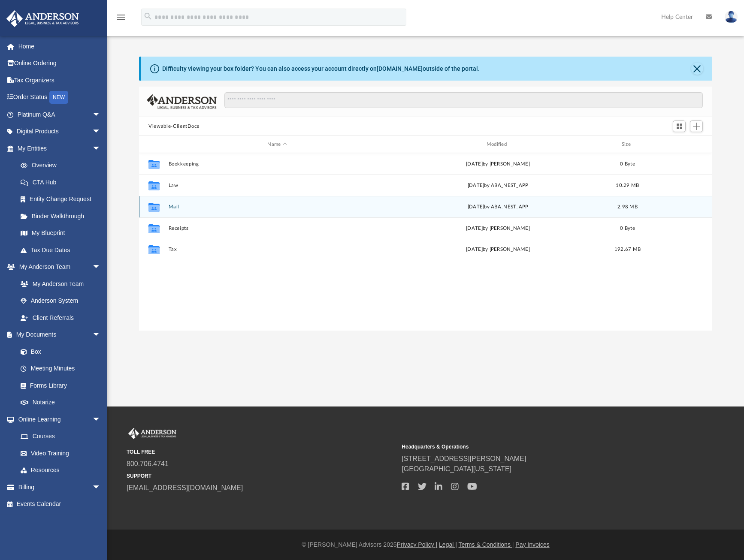  Describe the element at coordinates (417, 545) in the screenshot. I see `a: Privacy Policy |` at that location.